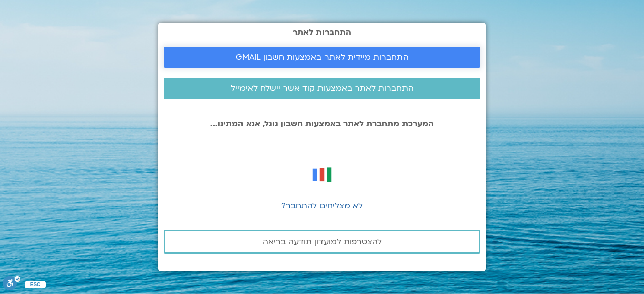 The image size is (644, 294). What do you see at coordinates (322, 58) in the screenshot?
I see `a: התחברות מיידית לאתר באמצעות חשבון GMAIL` at bounding box center [322, 58].